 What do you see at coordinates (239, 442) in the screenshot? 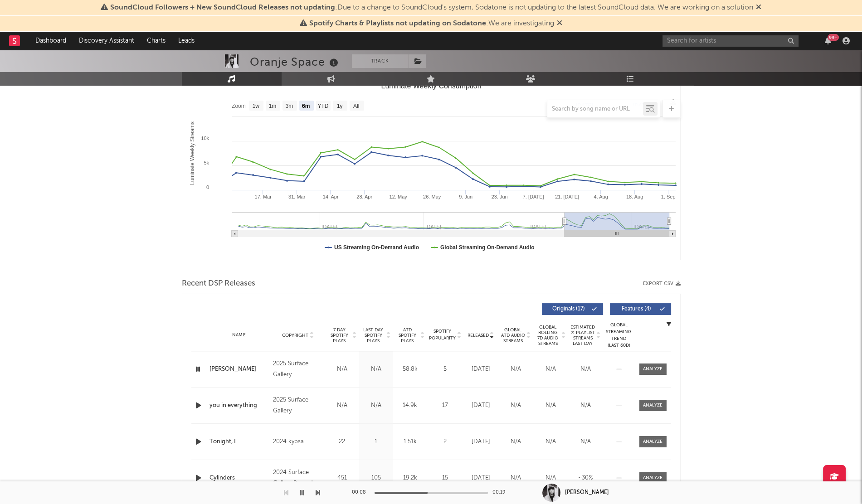
I see `div: Tonight, I` at bounding box center [239, 442].